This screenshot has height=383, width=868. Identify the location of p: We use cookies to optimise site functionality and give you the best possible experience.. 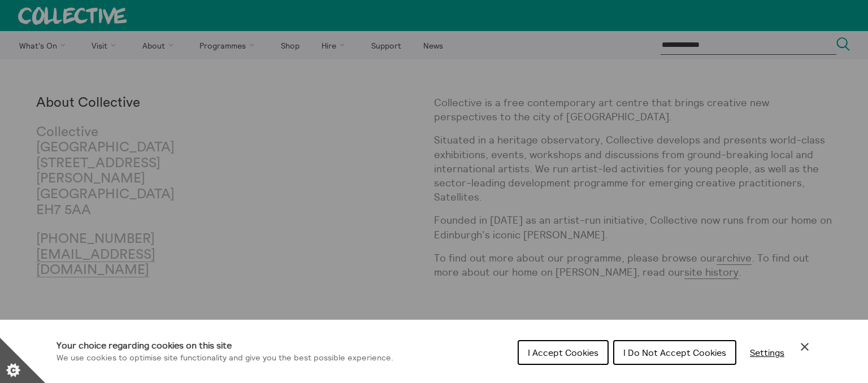
(225, 358).